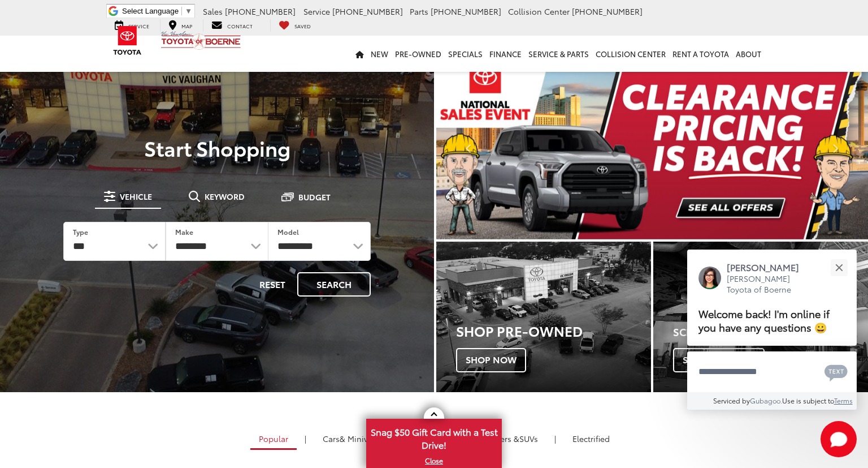  I want to click on span: Parts, so click(419, 11).